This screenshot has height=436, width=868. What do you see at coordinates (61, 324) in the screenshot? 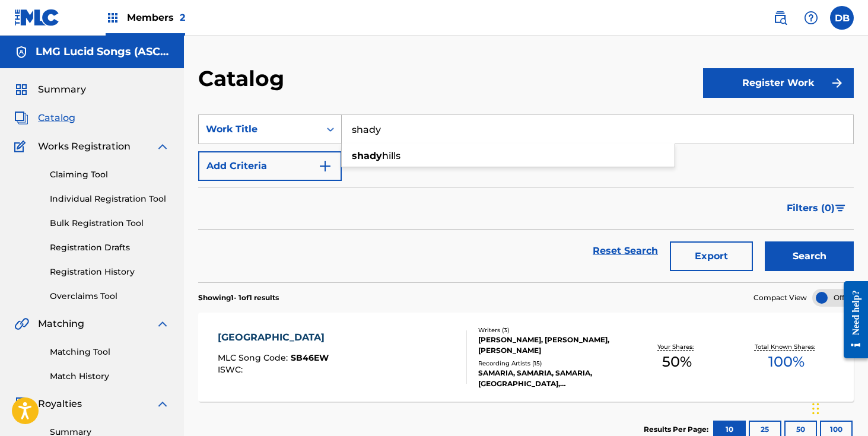
I see `span: Matching` at bounding box center [61, 324].